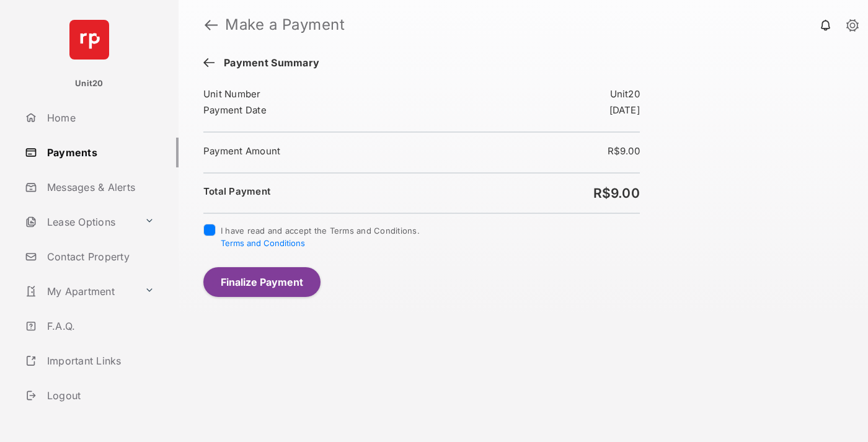  What do you see at coordinates (100, 395) in the screenshot?
I see `a: Logout` at bounding box center [100, 395].